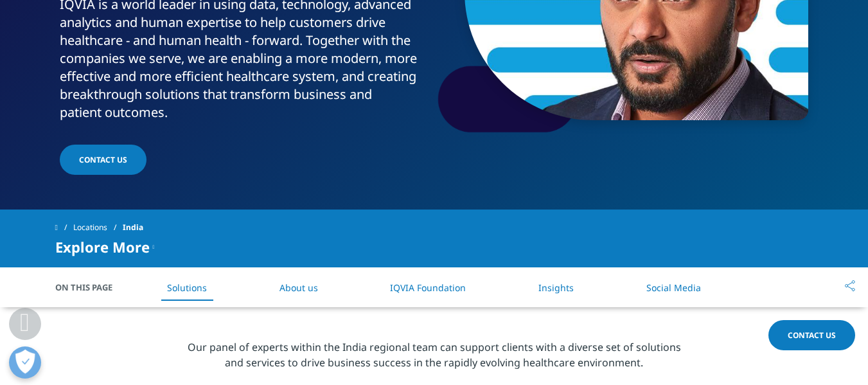 The image size is (868, 385). Describe the element at coordinates (187, 287) in the screenshot. I see `a: Solutions` at that location.